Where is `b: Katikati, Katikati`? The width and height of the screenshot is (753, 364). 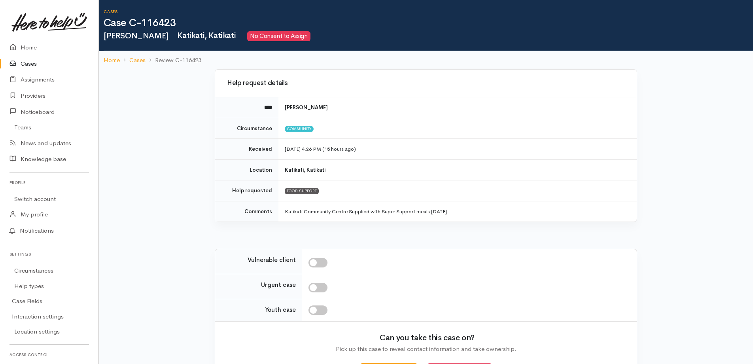
b: Katikati, Katikati is located at coordinates (305, 170).